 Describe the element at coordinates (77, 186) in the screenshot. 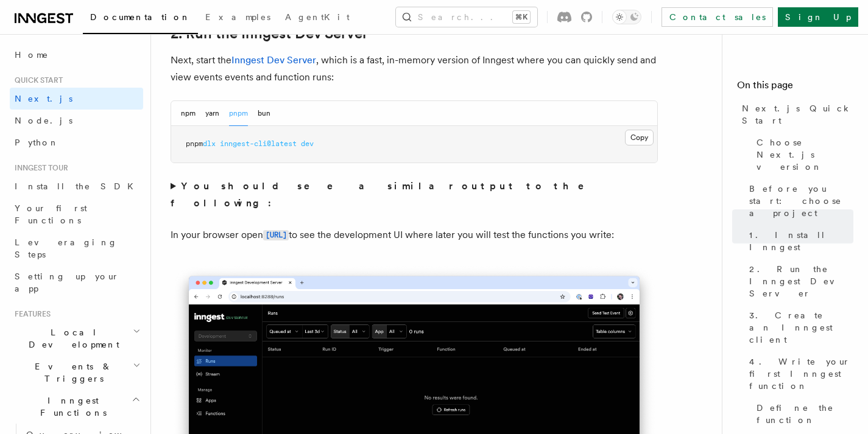

I see `a: Install the SDK` at that location.